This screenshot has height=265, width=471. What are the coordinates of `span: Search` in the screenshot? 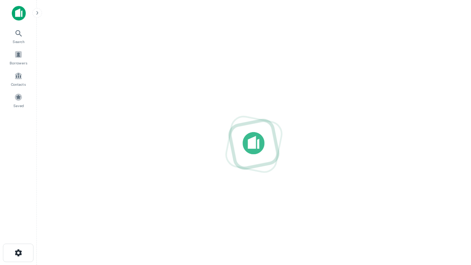 It's located at (18, 42).